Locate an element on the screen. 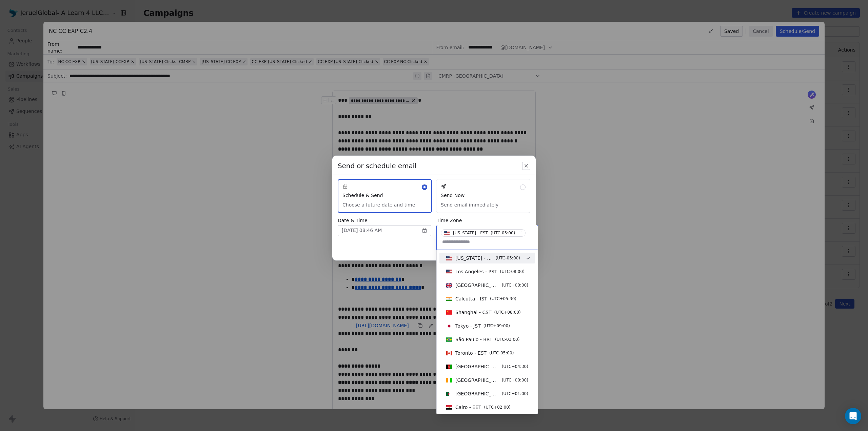 The height and width of the screenshot is (431, 868). span: Toronto - EST is located at coordinates (471, 353).